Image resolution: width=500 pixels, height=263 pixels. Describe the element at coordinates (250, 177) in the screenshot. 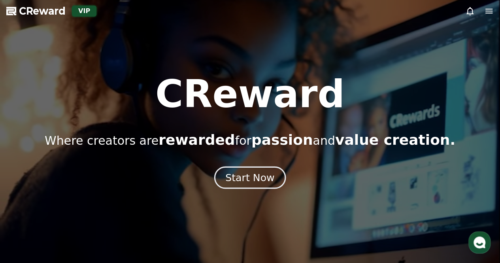

I see `button: Start Now` at that location.